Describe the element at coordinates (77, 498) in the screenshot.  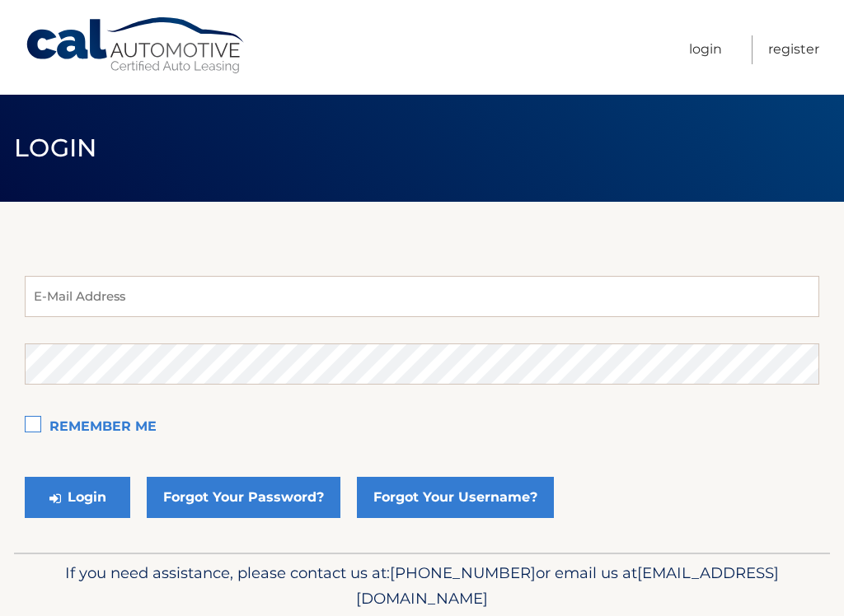
I see `button: Login` at that location.